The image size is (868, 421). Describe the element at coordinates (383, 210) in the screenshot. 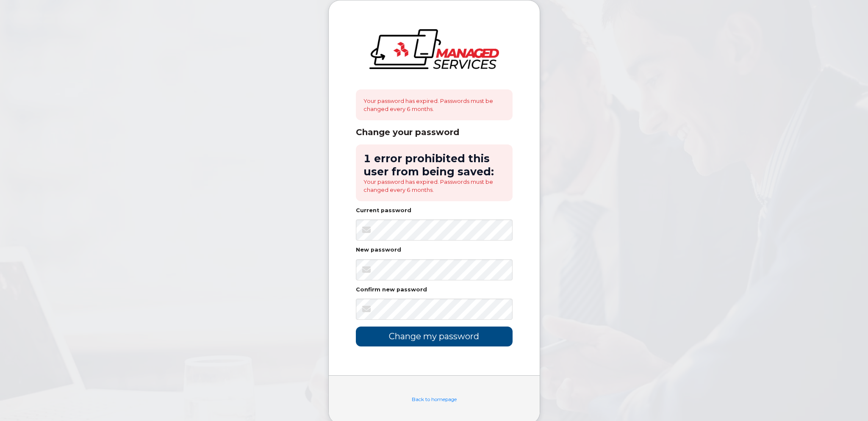

I see `label: Current password` at that location.